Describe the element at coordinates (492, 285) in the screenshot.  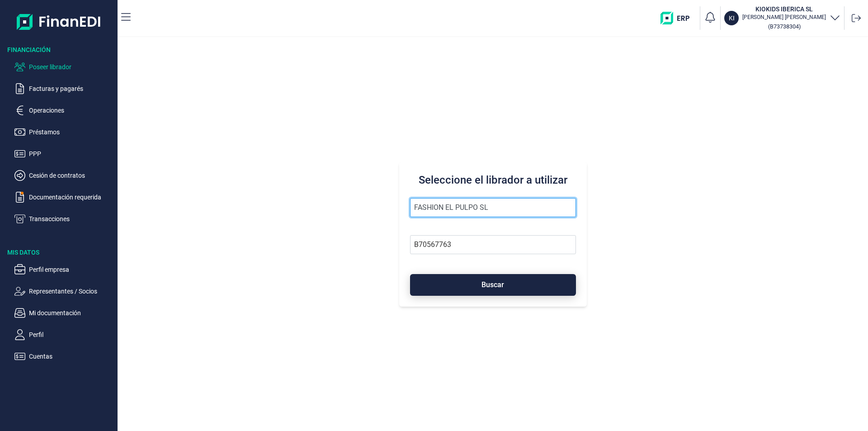
I see `button: Buscar` at that location.